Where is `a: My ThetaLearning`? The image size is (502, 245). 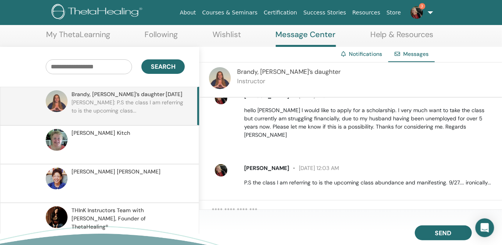 a: My ThetaLearning is located at coordinates (78, 37).